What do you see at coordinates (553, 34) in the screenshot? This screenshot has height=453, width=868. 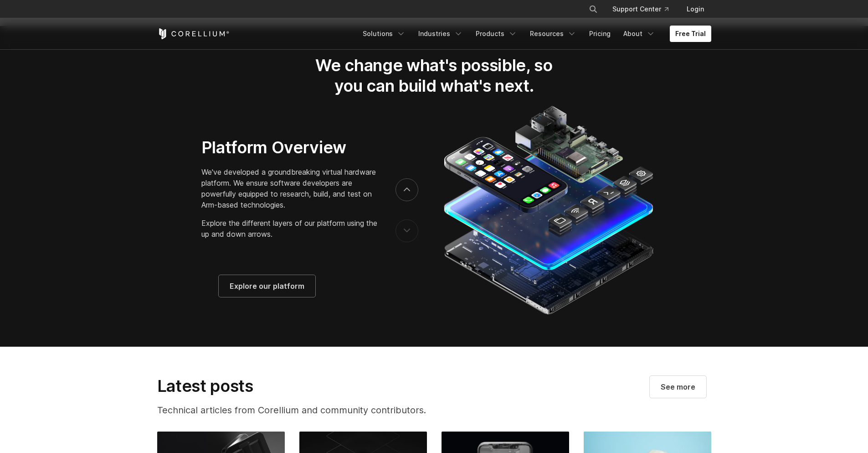 I see `a: Resources` at bounding box center [553, 34].